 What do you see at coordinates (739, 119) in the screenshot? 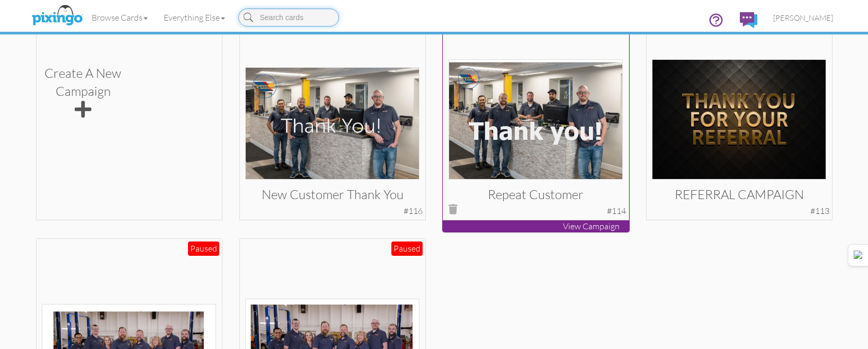
I see `img: 110686-1-1706223091797-ef122b298b5fbd2b-qa.jpg` at bounding box center [739, 119].